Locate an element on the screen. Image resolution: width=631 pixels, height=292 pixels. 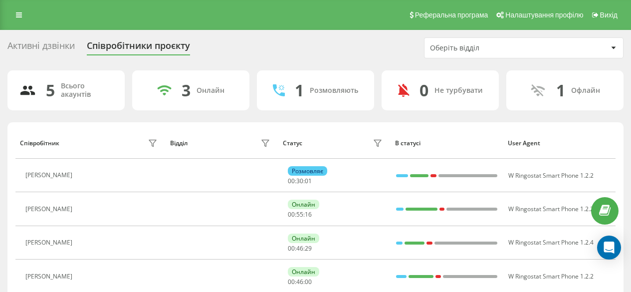
div: Розмовляє is located at coordinates (307, 171).